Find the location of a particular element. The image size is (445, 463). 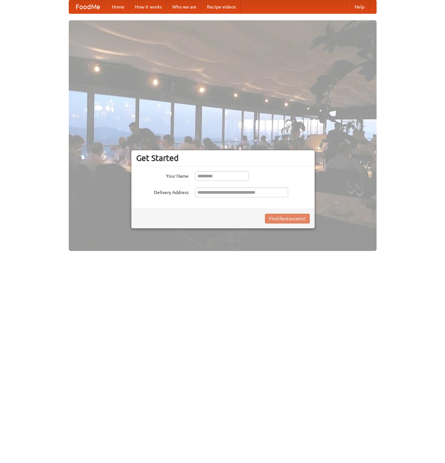

a: Help is located at coordinates (360, 7).